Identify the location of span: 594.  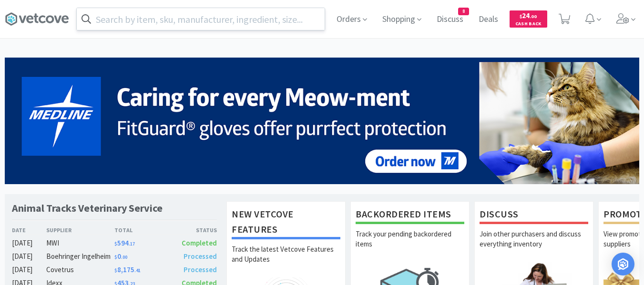
(124, 243).